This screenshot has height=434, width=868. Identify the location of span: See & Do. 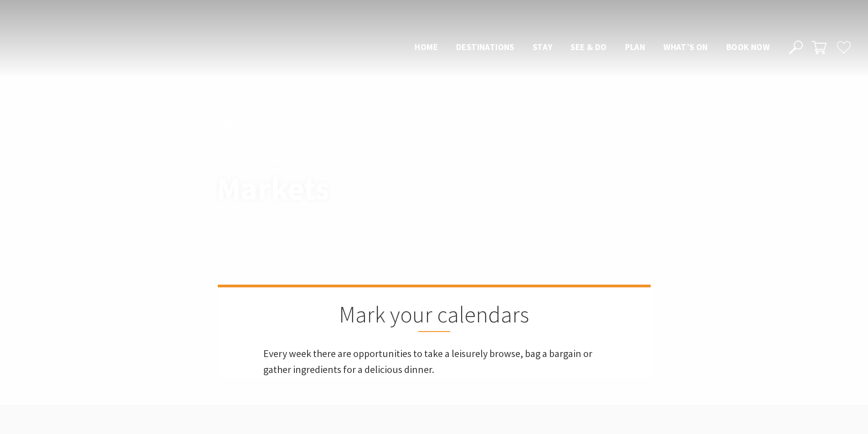
(588, 47).